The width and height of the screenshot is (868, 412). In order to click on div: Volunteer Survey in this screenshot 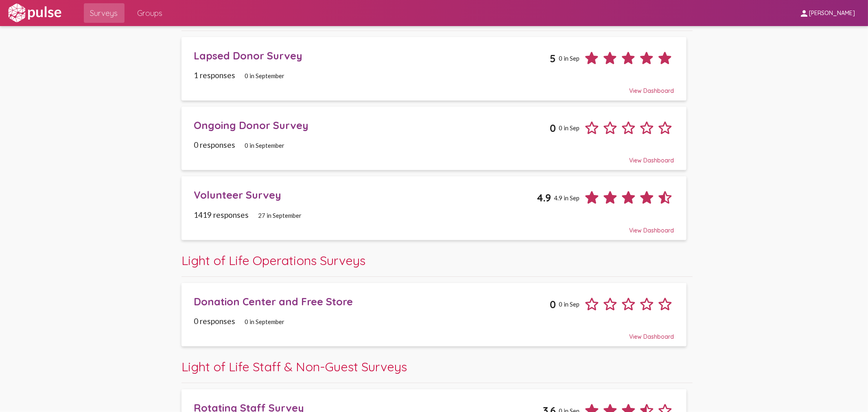, I will do `click(365, 195)`.